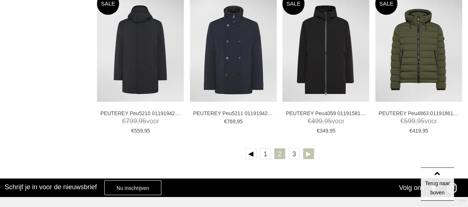 This screenshot has width=468, height=207. I want to click on span: 599, so click(410, 121).